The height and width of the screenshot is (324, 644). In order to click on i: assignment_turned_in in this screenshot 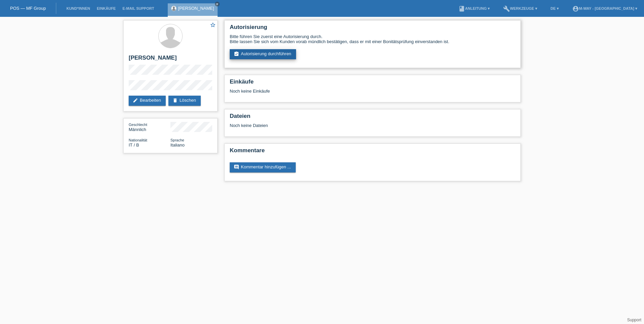, I will do `click(237, 54)`.